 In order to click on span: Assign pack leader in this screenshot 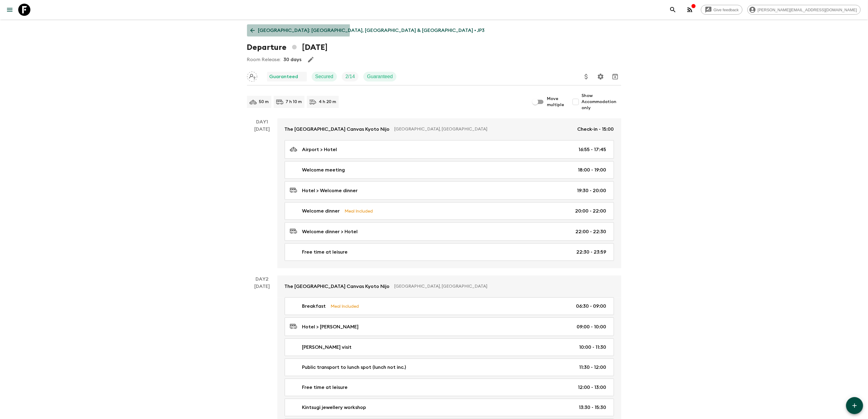, I will do `click(252, 76)`.